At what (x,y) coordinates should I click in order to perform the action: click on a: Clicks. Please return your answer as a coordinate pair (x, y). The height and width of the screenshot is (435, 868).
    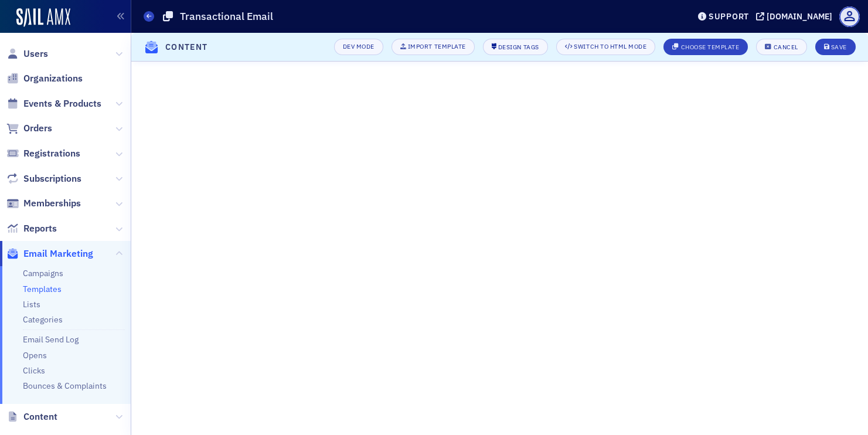
    Looking at the image, I should click on (34, 371).